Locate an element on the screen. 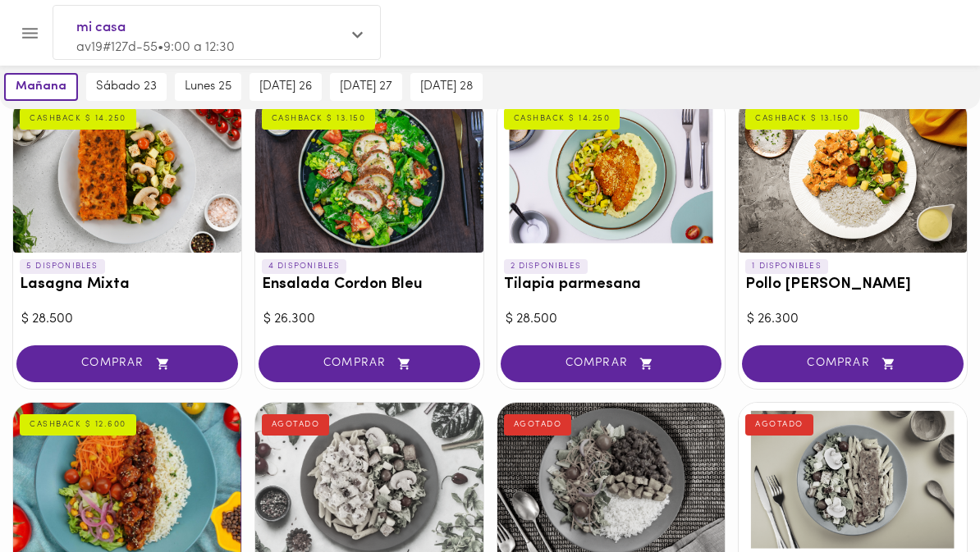 The height and width of the screenshot is (552, 980). div: Tilapia parmesana is located at coordinates (611, 175).